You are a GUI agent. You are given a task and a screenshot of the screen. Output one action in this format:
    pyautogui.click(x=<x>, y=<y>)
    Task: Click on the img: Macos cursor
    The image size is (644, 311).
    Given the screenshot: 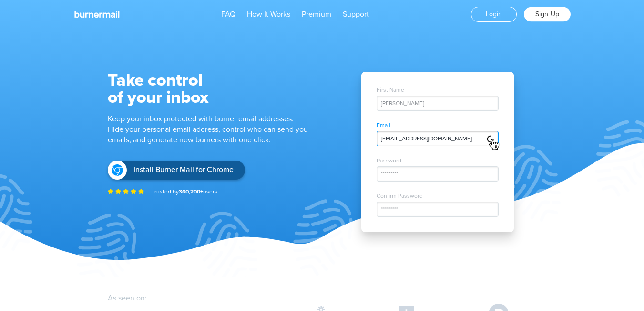 What is the action you would take?
    pyautogui.click(x=494, y=145)
    